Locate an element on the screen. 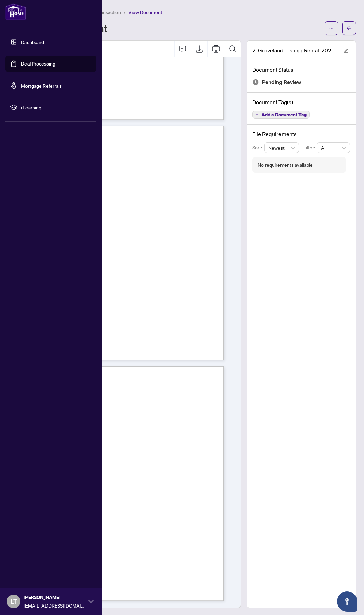 This screenshot has height=615, width=364. span: All is located at coordinates (333, 148).